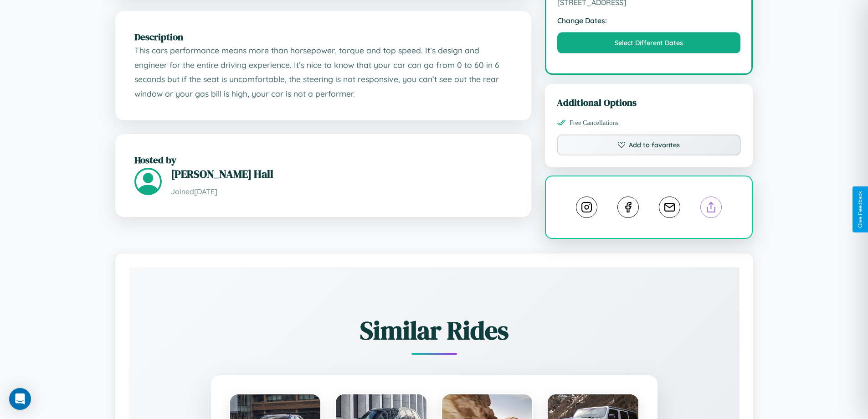  Describe the element at coordinates (323, 160) in the screenshot. I see `h2: Hosted by` at that location.